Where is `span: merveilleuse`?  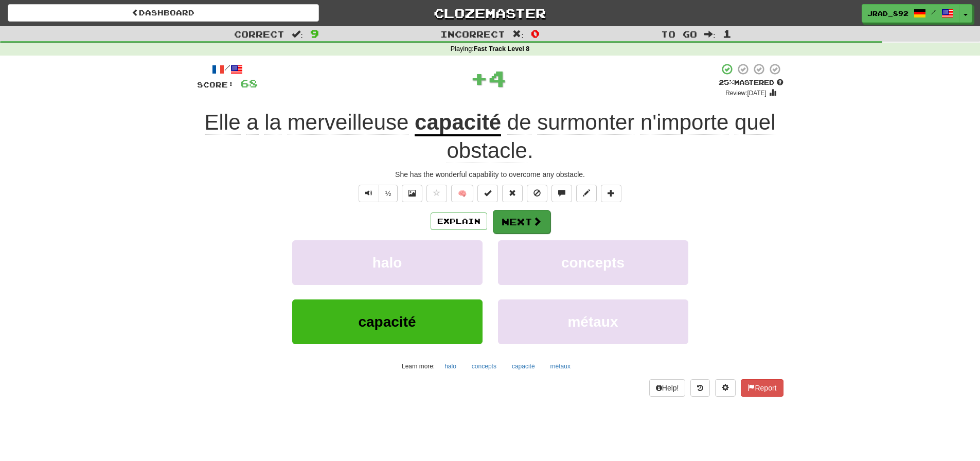 span: merveilleuse is located at coordinates (348, 122).